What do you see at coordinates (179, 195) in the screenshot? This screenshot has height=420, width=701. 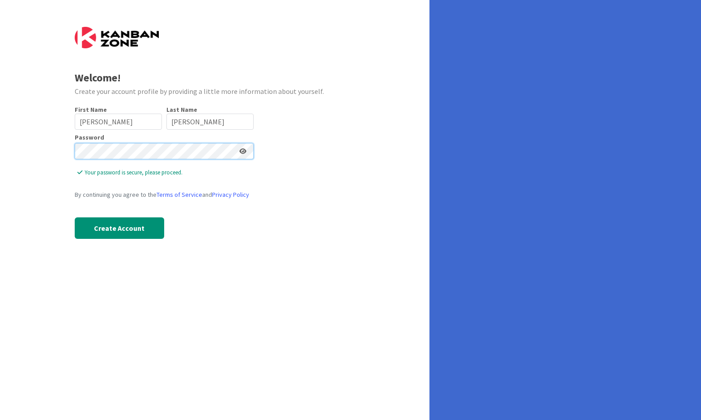 I see `a: Terms of Service` at bounding box center [179, 195].